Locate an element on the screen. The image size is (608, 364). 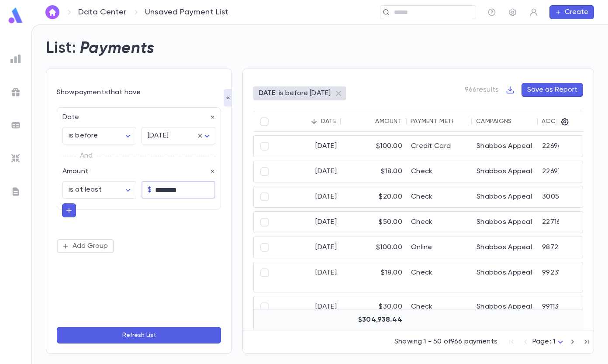
div: 226948 is located at coordinates (568, 146).